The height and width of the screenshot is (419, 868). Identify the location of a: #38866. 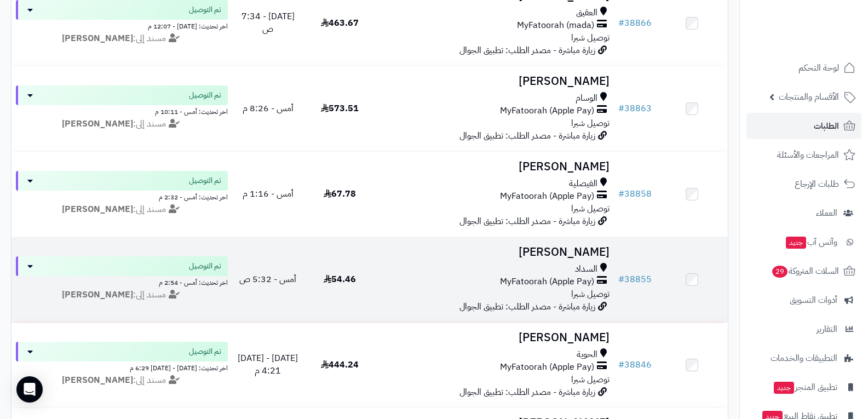
(635, 23).